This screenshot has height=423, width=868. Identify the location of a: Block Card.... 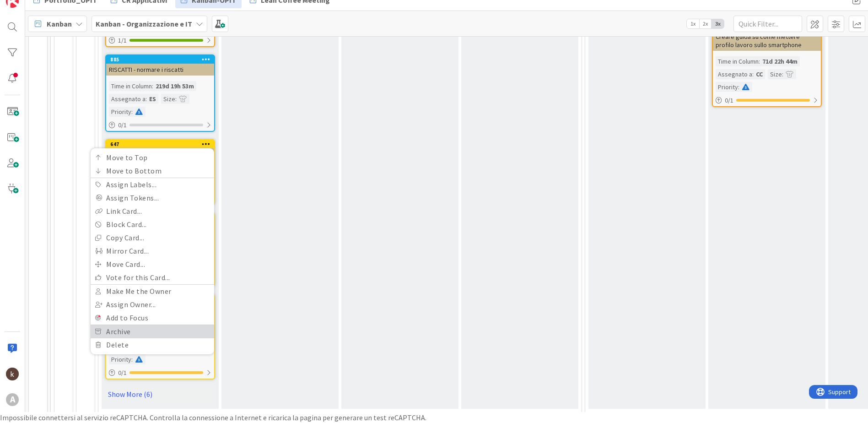
(152, 224).